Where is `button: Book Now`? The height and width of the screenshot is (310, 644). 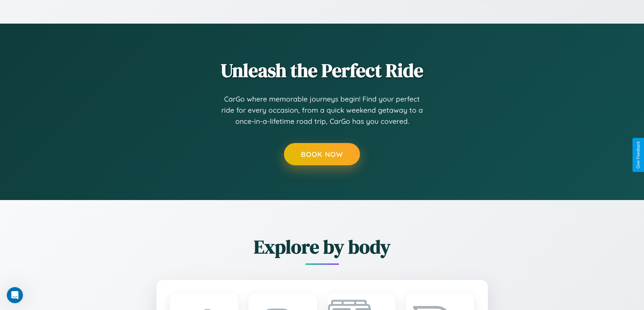
button: Book Now is located at coordinates (322, 154).